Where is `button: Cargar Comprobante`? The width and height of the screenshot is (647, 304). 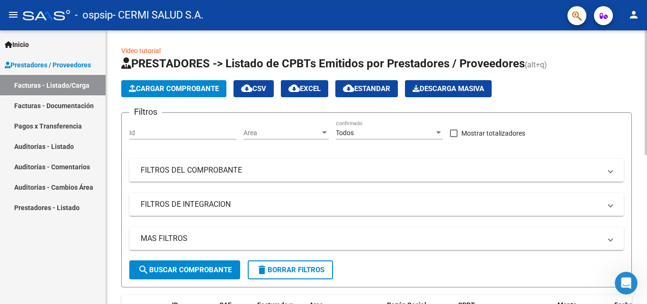 button: Cargar Comprobante is located at coordinates (174, 89).